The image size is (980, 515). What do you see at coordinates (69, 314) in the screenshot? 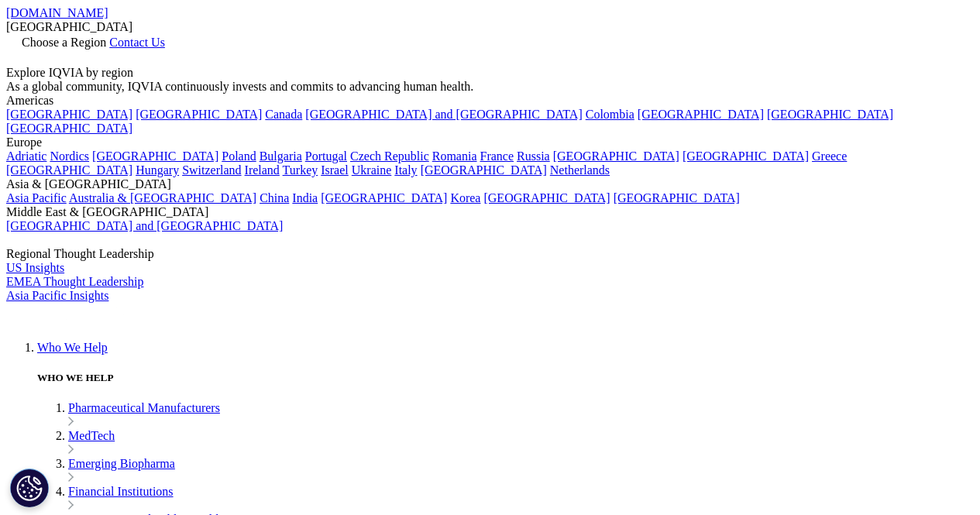
I see `img: IQVIA Healthcare Information Technology and Pharma Clinical Research Company` at bounding box center [69, 314].